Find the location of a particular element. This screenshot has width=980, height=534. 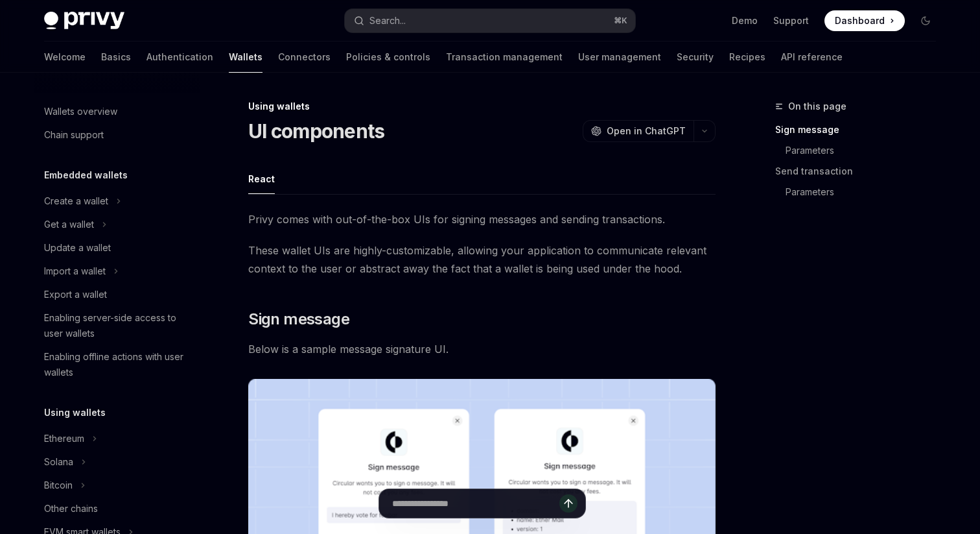

h1: UI components is located at coordinates (316, 131).